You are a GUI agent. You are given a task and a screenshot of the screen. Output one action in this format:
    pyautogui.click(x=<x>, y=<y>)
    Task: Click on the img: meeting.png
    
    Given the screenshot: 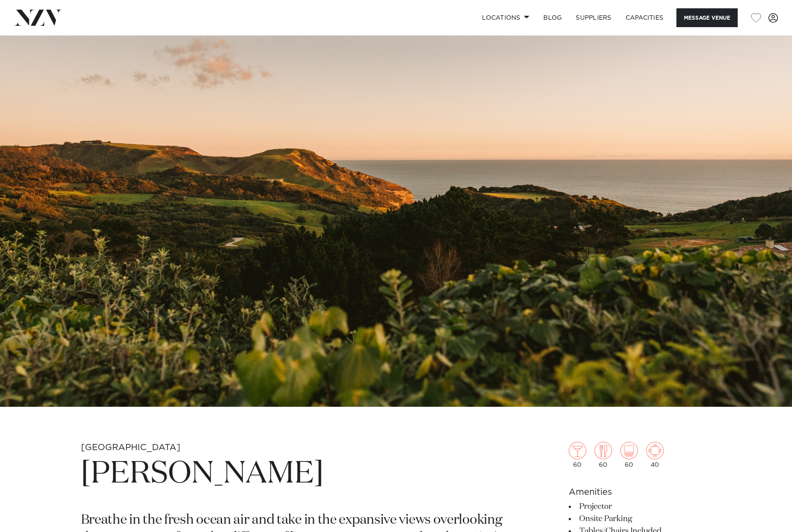 What is the action you would take?
    pyautogui.click(x=655, y=450)
    